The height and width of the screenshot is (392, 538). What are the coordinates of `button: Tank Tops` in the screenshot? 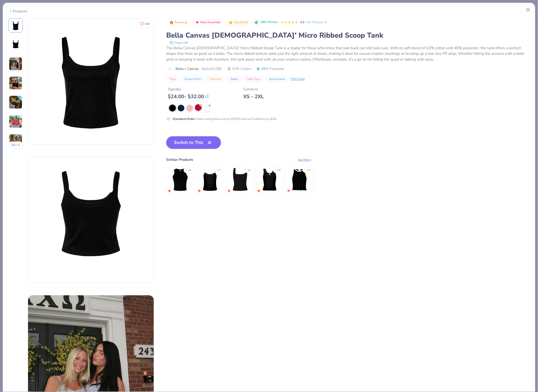 It's located at (254, 79).